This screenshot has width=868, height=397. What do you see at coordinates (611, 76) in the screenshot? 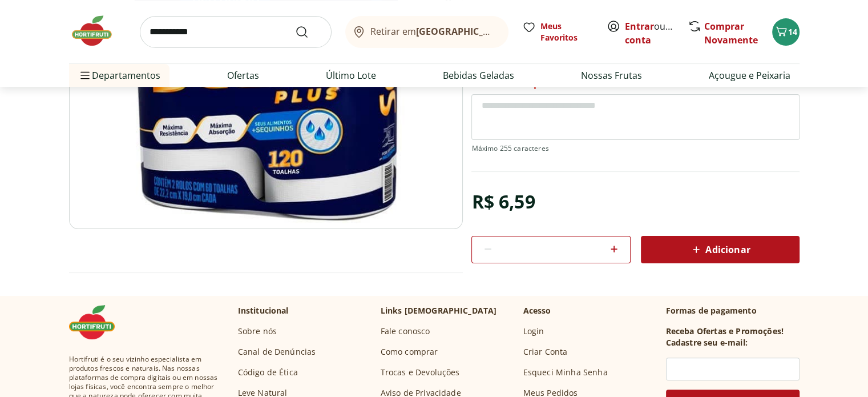
I see `a: Nossas Frutas` at bounding box center [611, 76].